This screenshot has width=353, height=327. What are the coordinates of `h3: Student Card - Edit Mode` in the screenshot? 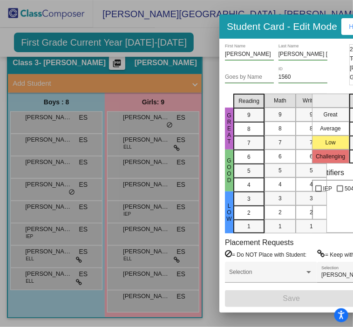 It's located at (282, 26).